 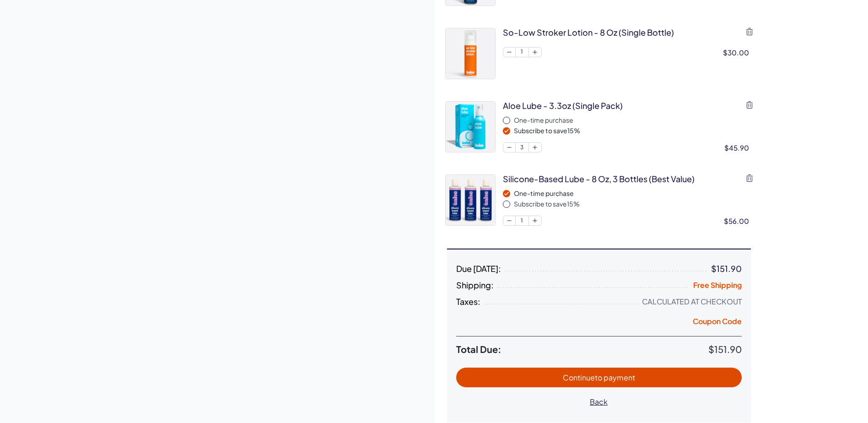 I want to click on img: bulklubes_Artboard17.jpg, so click(x=471, y=54).